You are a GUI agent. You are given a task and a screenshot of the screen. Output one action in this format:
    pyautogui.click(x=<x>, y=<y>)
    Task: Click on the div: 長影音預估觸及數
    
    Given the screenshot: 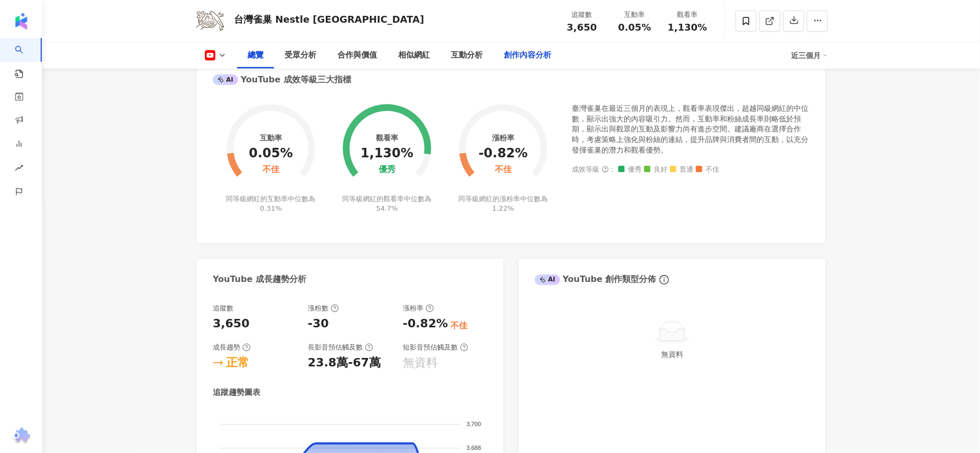 What is the action you would take?
    pyautogui.click(x=340, y=347)
    